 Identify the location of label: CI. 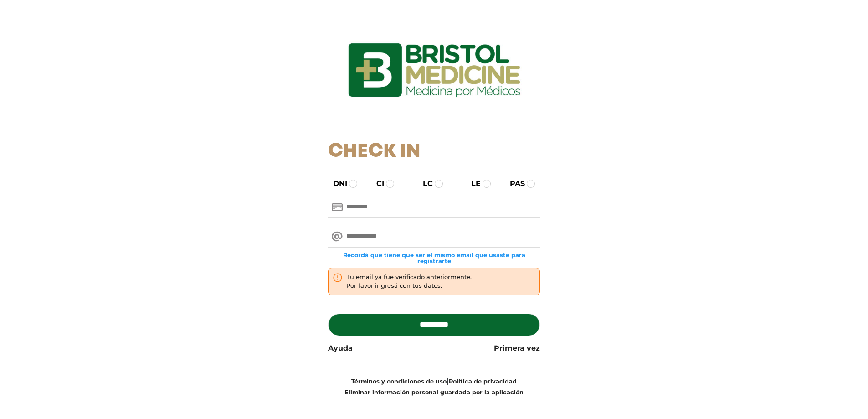
(376, 184).